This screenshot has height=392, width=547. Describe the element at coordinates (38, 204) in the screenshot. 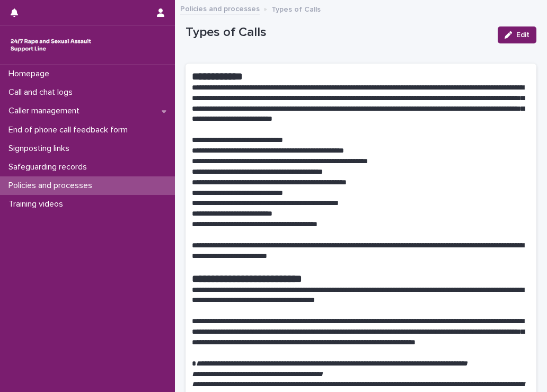

I see `p: Training videos` at that location.